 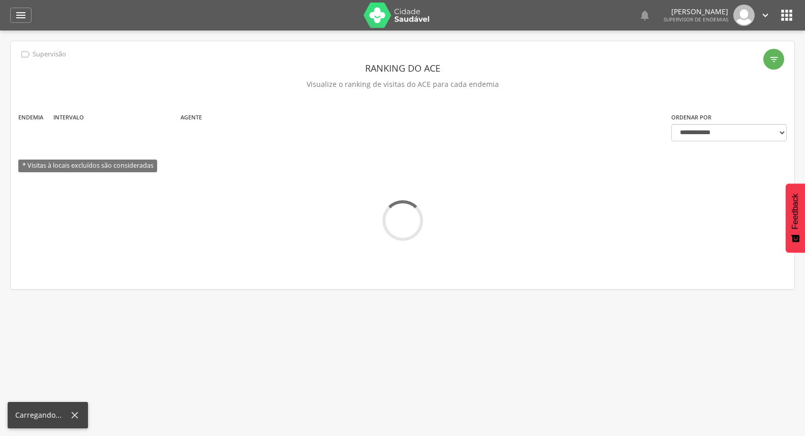 I want to click on span: Feedback, so click(x=796, y=212).